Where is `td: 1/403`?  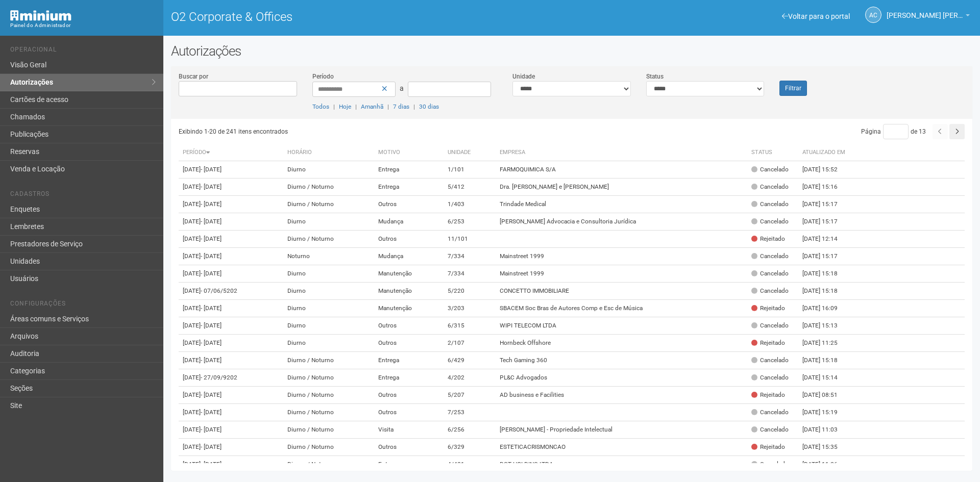
td: 1/403 is located at coordinates (470, 205).